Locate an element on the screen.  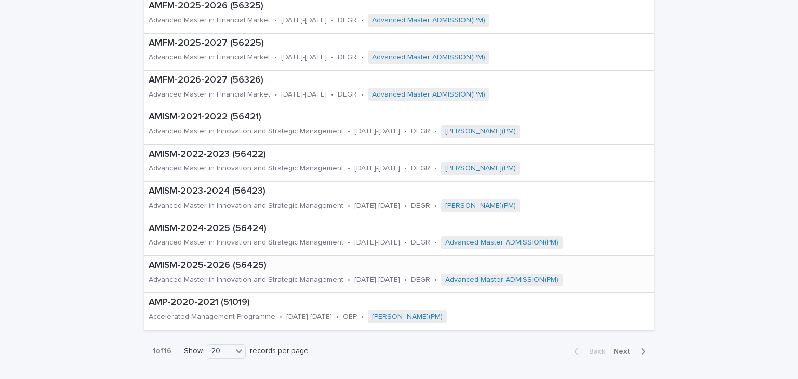
button: Back is located at coordinates (588, 352).